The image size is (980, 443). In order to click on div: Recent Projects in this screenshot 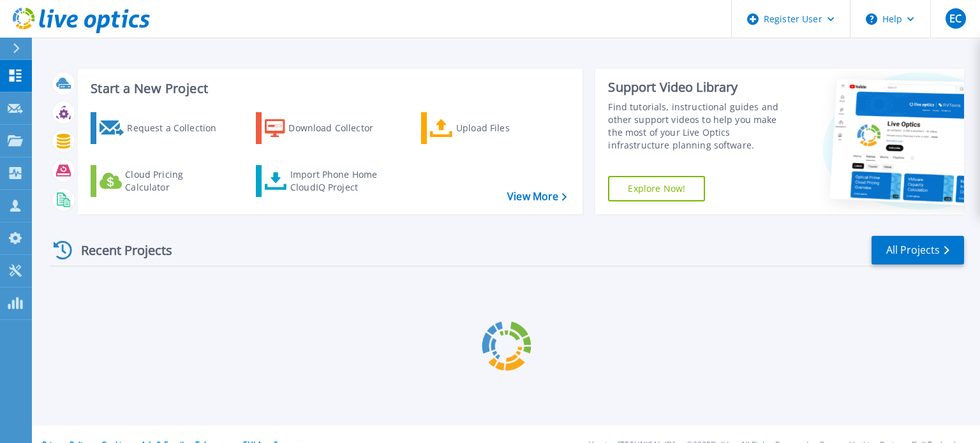, I will do `click(120, 250)`.